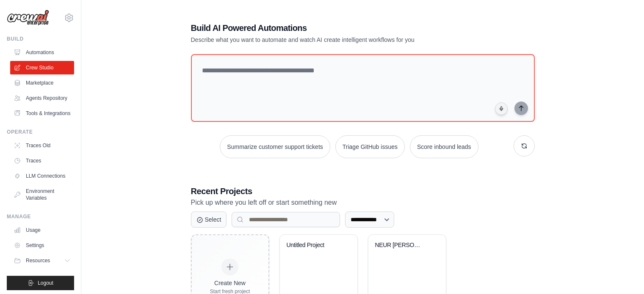  Describe the element at coordinates (230, 283) in the screenshot. I see `div: Create New` at that location.